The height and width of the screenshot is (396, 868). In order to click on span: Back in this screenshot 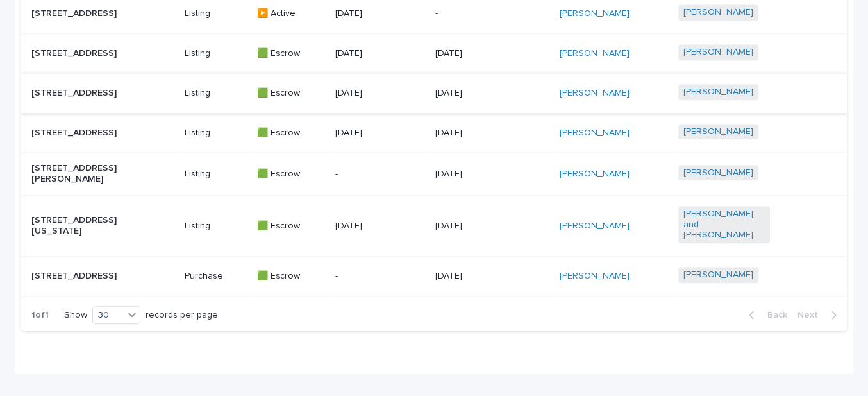, I will do `click(773, 315)`.